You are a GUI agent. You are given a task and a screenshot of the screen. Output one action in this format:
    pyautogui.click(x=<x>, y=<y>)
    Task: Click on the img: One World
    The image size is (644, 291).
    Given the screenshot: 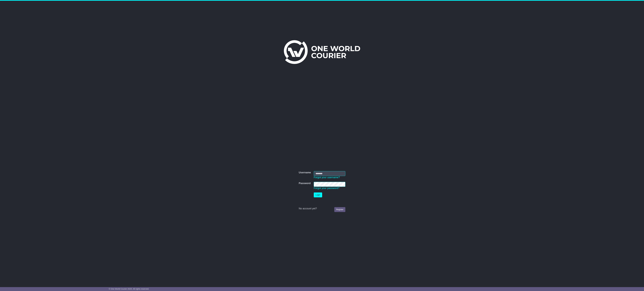 What is the action you would take?
    pyautogui.click(x=322, y=52)
    